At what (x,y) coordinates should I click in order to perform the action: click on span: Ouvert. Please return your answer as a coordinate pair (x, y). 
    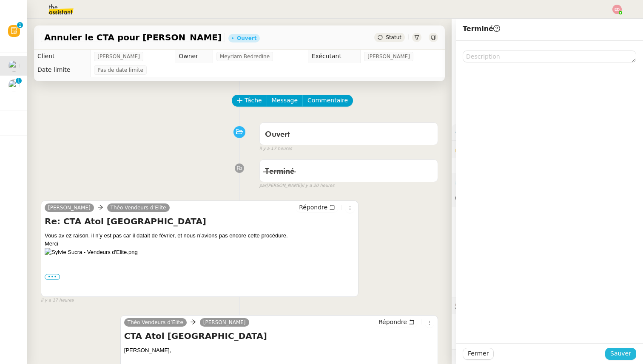
    Looking at the image, I should click on (277, 135).